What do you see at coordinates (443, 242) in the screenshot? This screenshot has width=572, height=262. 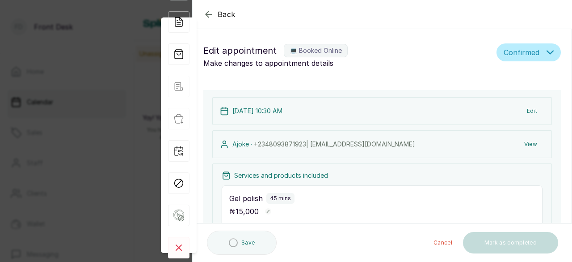 I see `button: Cancel` at bounding box center [443, 242].